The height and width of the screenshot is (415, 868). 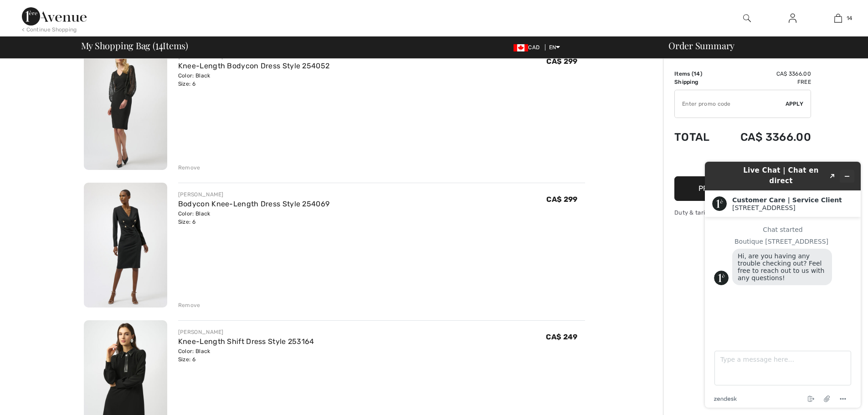 I want to click on img: 1ère Avenue, so click(x=54, y=16).